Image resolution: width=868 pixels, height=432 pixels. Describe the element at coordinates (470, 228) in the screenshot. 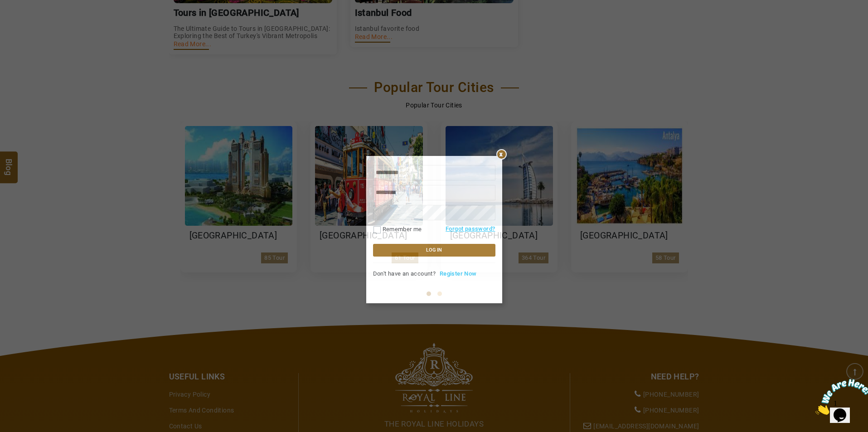

I see `a: Forgot password?` at that location.